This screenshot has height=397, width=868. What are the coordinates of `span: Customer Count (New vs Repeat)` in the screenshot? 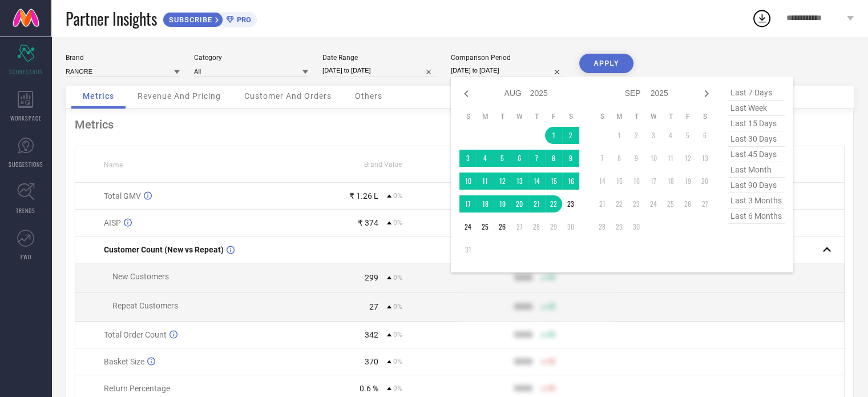 It's located at (164, 250).